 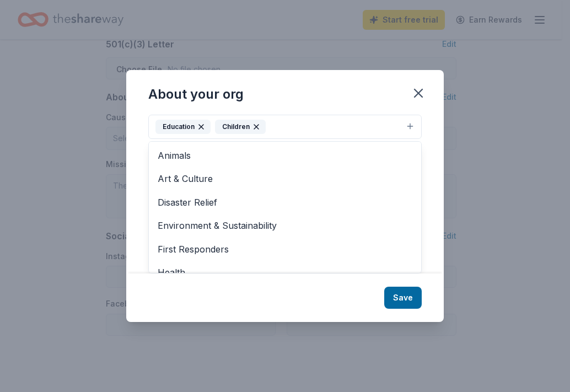 What do you see at coordinates (285, 155) in the screenshot?
I see `span: Animals` at bounding box center [285, 155].